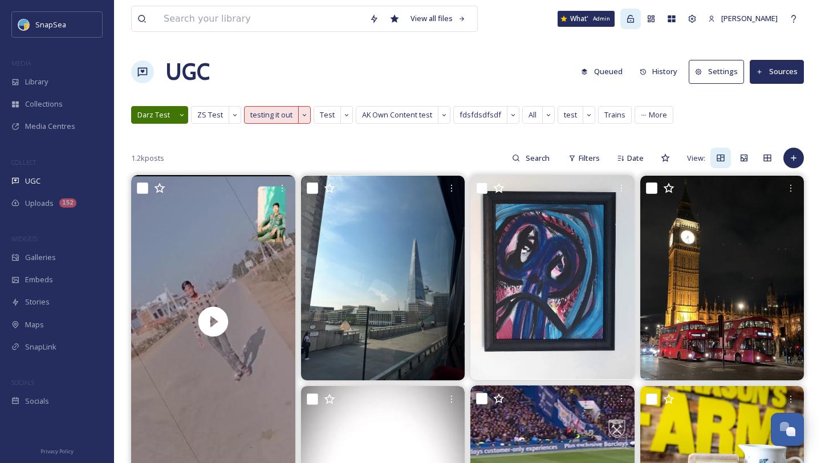  What do you see at coordinates (659, 71) in the screenshot?
I see `button: History` at bounding box center [659, 71].